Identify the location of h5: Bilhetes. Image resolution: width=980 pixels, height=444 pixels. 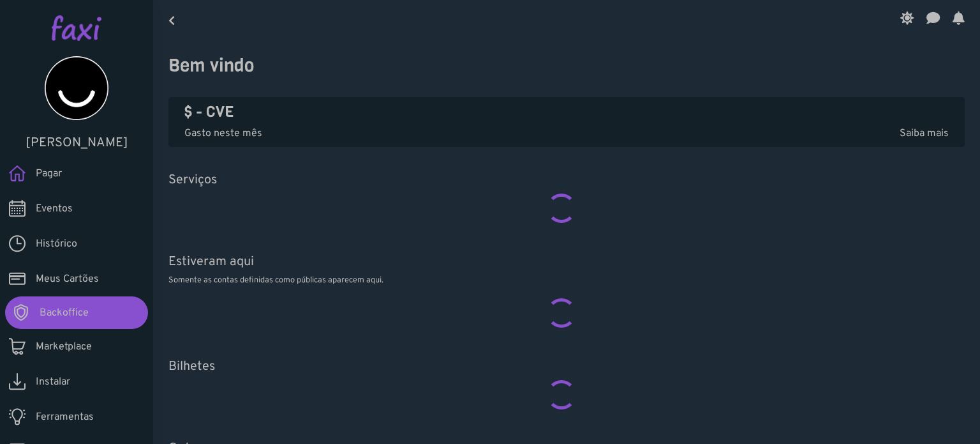
(567, 367).